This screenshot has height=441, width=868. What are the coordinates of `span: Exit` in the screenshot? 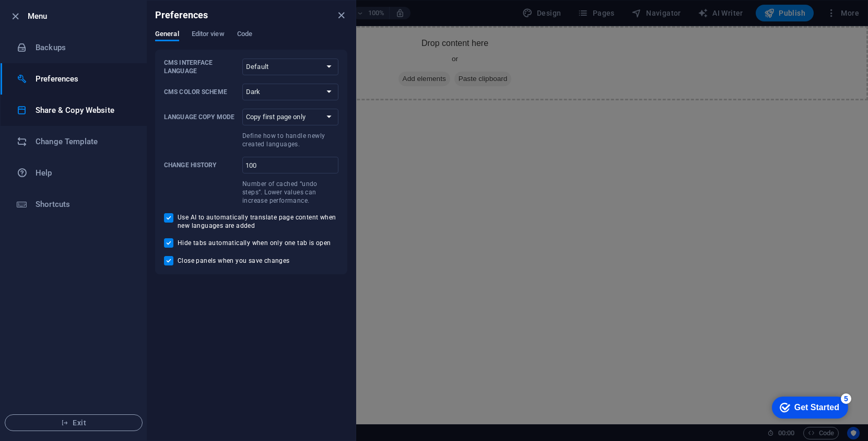 It's located at (74, 422).